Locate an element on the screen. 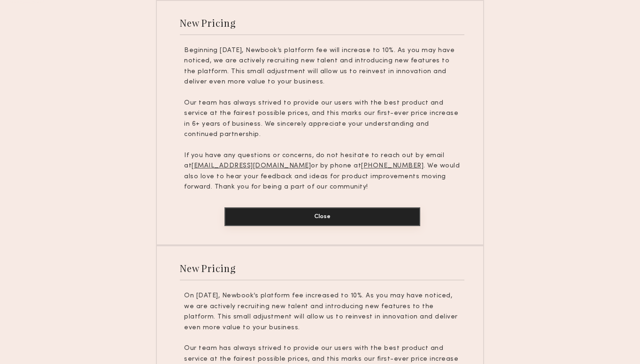 This screenshot has height=364, width=640. p: Our team has always strived to provide our users with the best product and service at the fairest... is located at coordinates (322, 119).